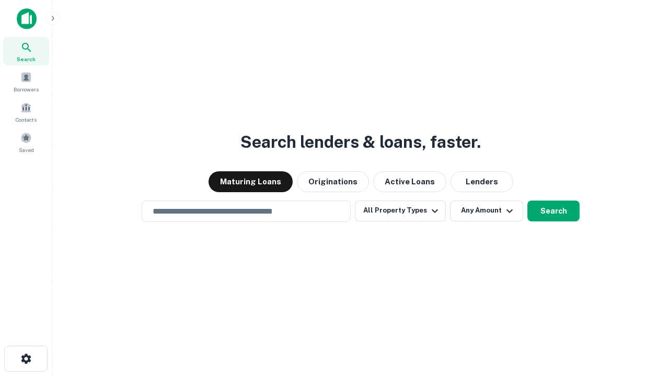  Describe the element at coordinates (26, 142) in the screenshot. I see `div: Saved` at that location.